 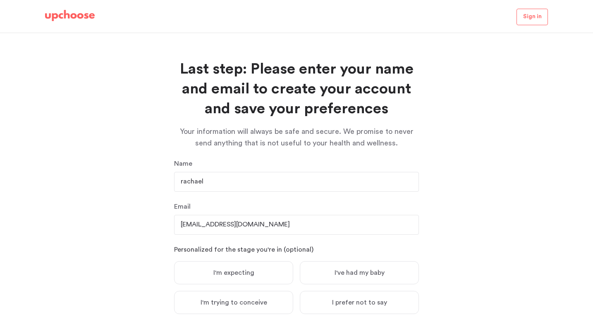 I want to click on span: I prefer not to say, so click(x=359, y=303).